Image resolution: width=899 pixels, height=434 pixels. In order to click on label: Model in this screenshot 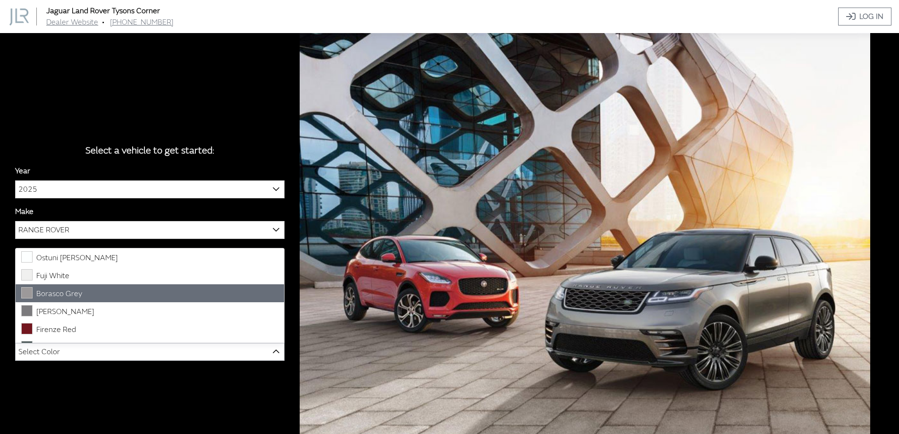, I will do `click(25, 252)`.